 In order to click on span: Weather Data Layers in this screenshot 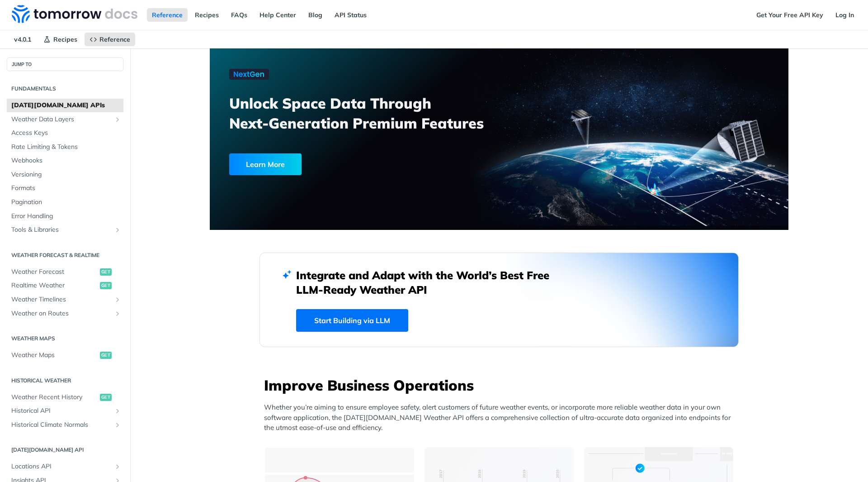, I will do `click(62, 120)`.